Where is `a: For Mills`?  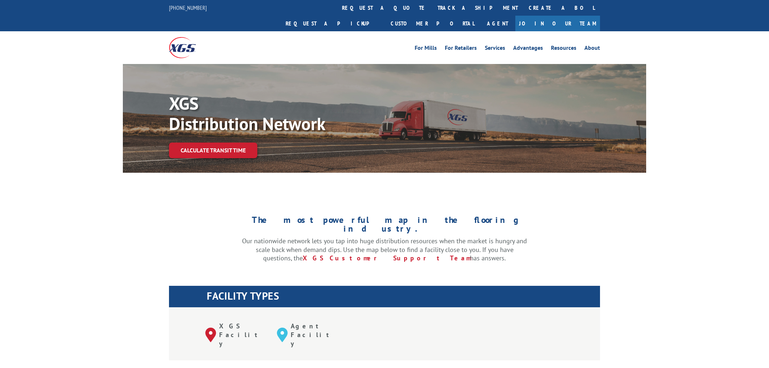
a: For Mills is located at coordinates (426, 49).